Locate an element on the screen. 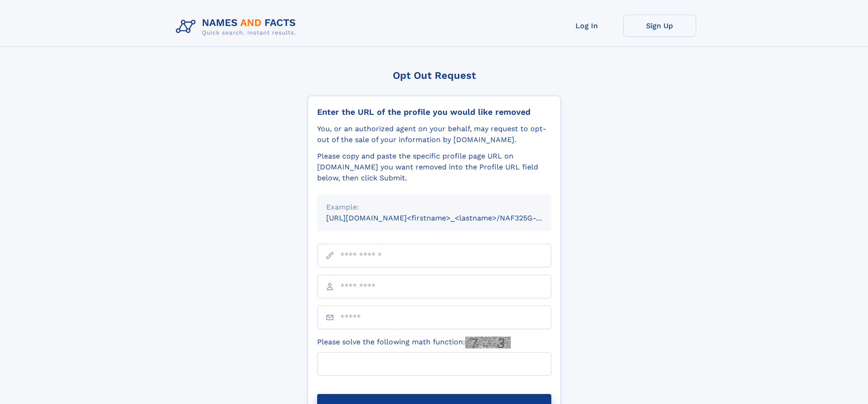  a: Sign Up is located at coordinates (660, 26).